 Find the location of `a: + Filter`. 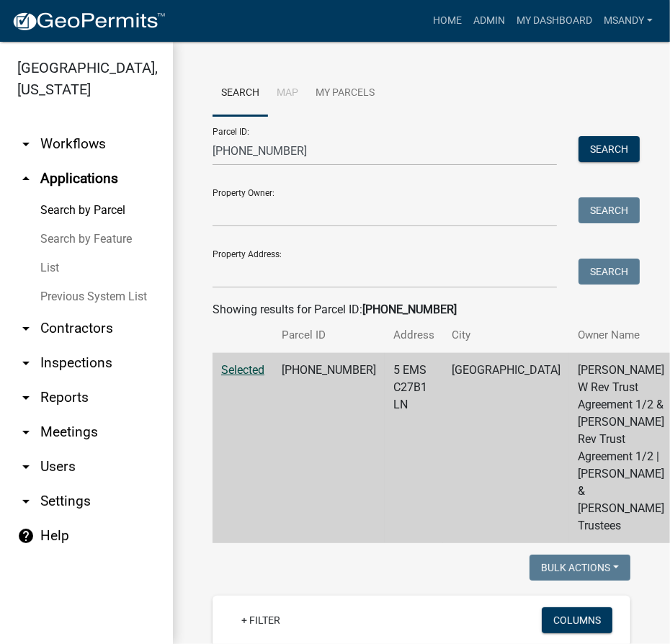

a: + Filter is located at coordinates (260, 621).